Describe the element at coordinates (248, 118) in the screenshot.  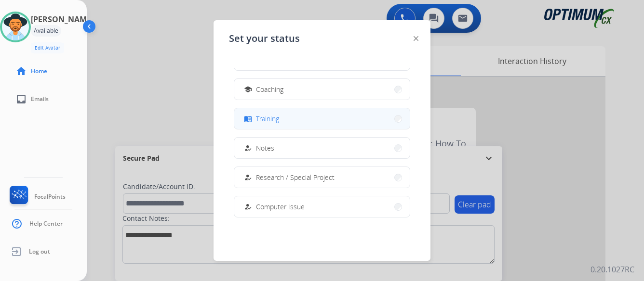
I see `mat-icon: menu_book` at that location.